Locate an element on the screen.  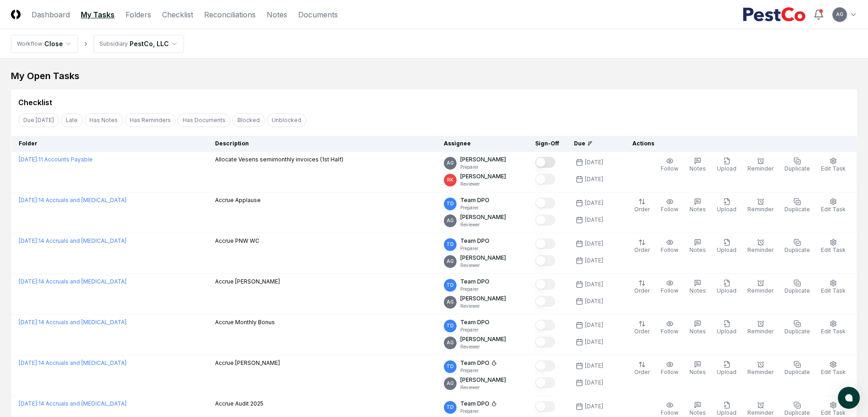
th: Sign-Off is located at coordinates (547, 143).